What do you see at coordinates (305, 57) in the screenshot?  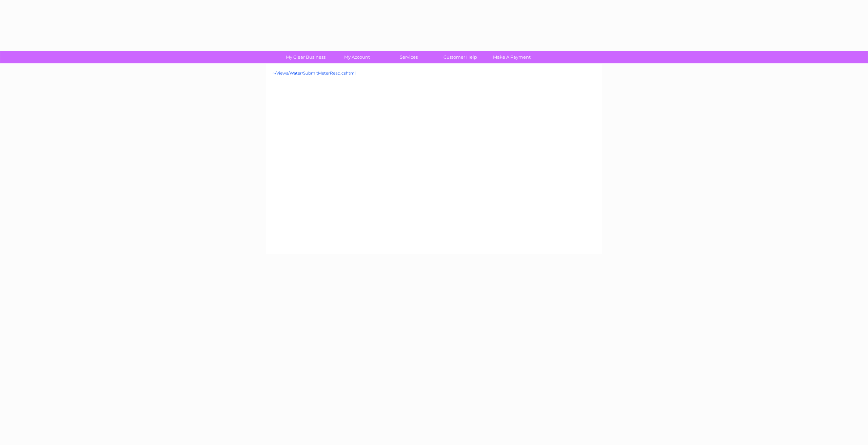 I see `a: My Clear Business` at bounding box center [305, 57].